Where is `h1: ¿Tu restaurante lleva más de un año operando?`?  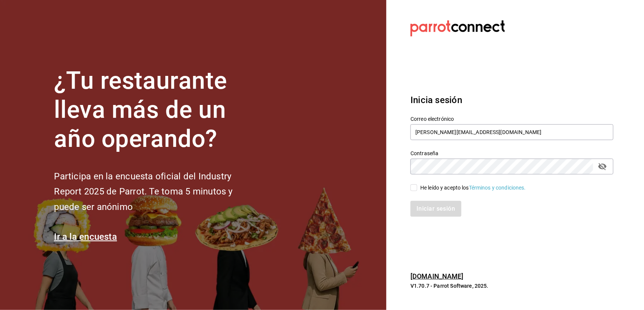
h1: ¿Tu restaurante lleva más de un año operando? is located at coordinates (156, 110).